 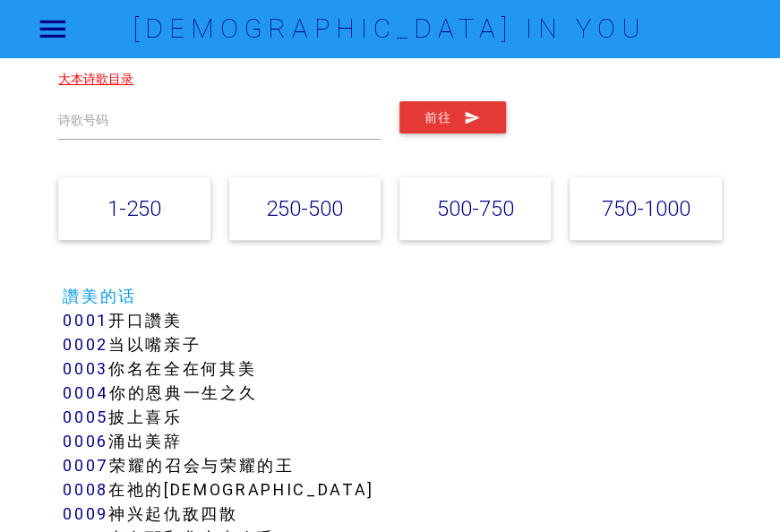 What do you see at coordinates (645, 207) in the screenshot?
I see `a: 750-1000` at bounding box center [645, 207].